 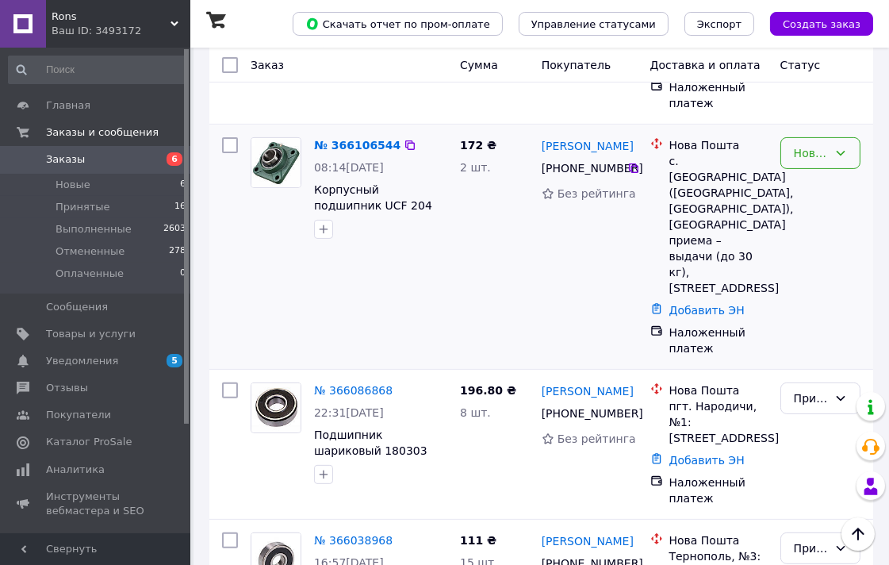 What do you see at coordinates (814, 23) in the screenshot?
I see `a: Создать заказ` at bounding box center [814, 23].